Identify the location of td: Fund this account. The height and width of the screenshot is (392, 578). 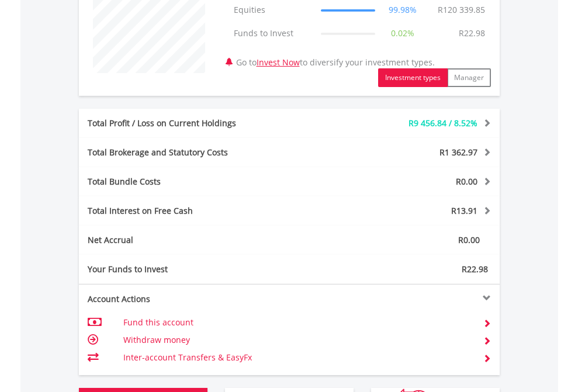
(296, 323).